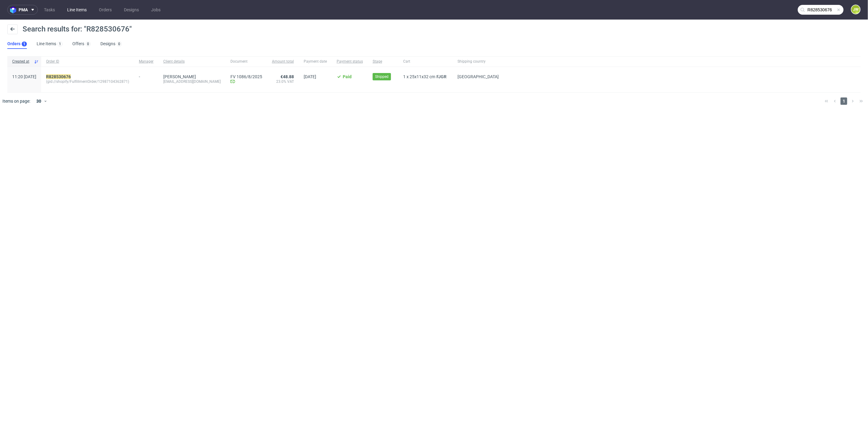 This screenshot has height=443, width=868. Describe the element at coordinates (383, 61) in the screenshot. I see `span: Stage` at that location.